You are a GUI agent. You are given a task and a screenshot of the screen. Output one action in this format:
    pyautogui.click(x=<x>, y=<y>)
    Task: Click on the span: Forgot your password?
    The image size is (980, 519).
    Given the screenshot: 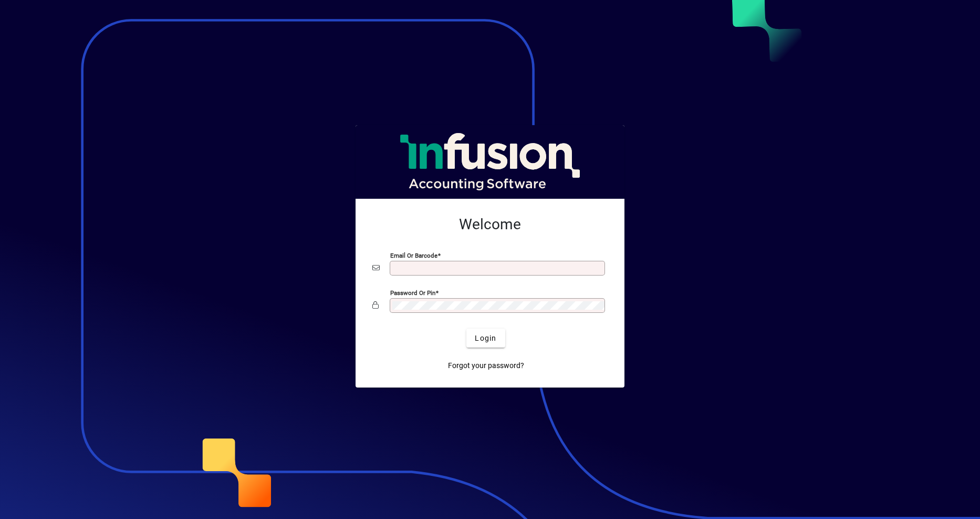 What is the action you would take?
    pyautogui.click(x=486, y=365)
    